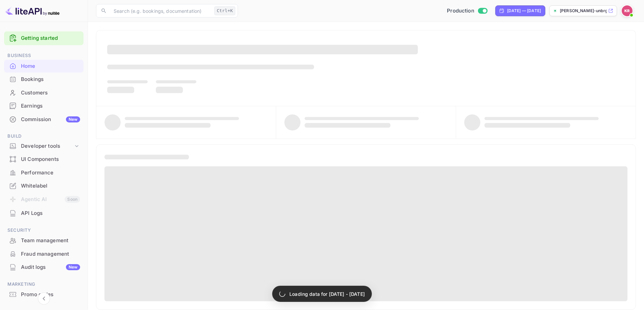 This screenshot has width=644, height=310. What do you see at coordinates (44, 254) in the screenshot?
I see `a: Fraud management` at bounding box center [44, 254].